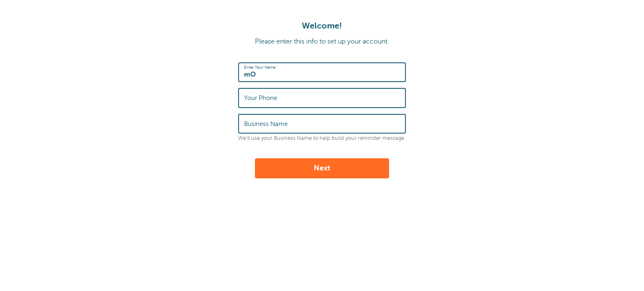 The image size is (644, 291). Describe the element at coordinates (322, 41) in the screenshot. I see `p: Please enter this info to set up your account.` at that location.